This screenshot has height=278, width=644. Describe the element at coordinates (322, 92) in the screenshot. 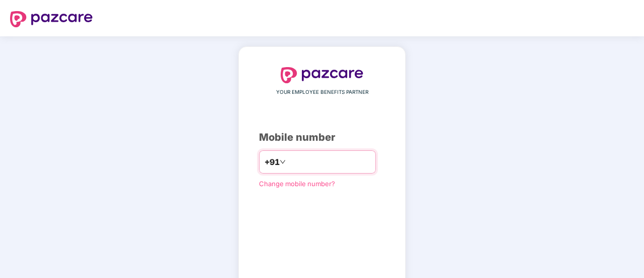

I see `span: YOUR EMPLOYEE BENEFITS PARTNER` at that location.